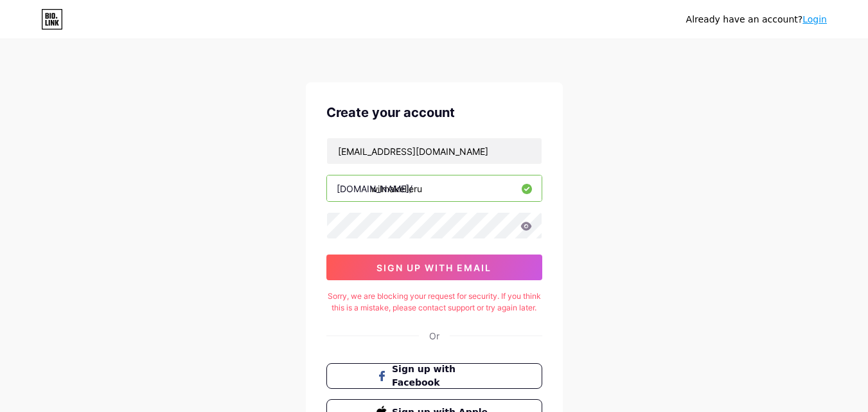 The width and height of the screenshot is (868, 412). Describe the element at coordinates (434, 376) in the screenshot. I see `a: Sign up with Facebook` at that location.